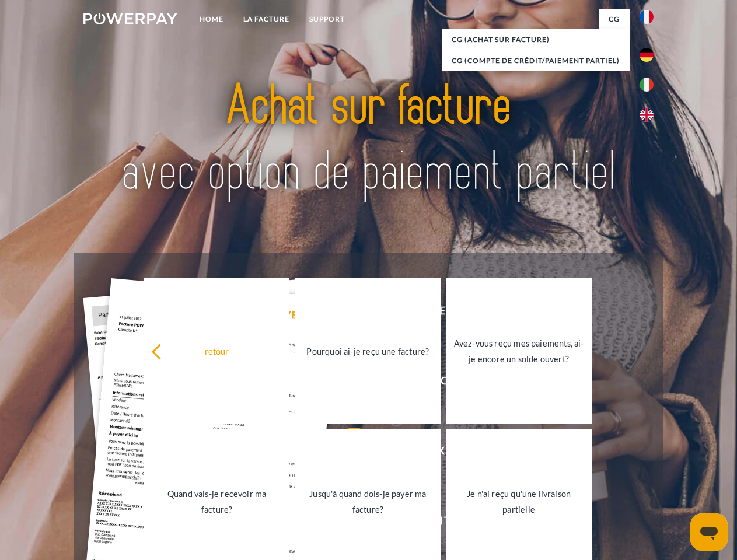  What do you see at coordinates (519, 351) in the screenshot?
I see `a: Avez-vous reçu mes paiements, ai-je encore un solde ouvert?` at bounding box center [519, 351].